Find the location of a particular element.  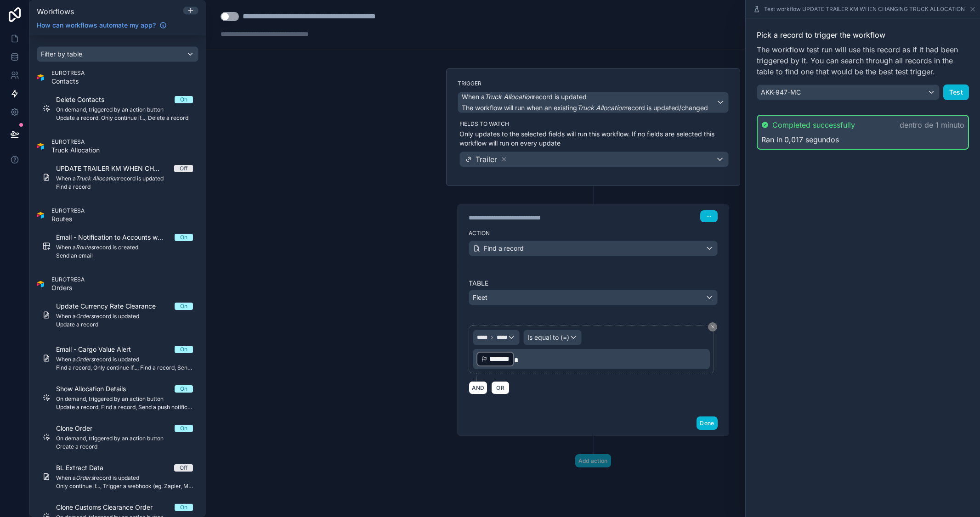

span: Update a record is located at coordinates (124, 325).